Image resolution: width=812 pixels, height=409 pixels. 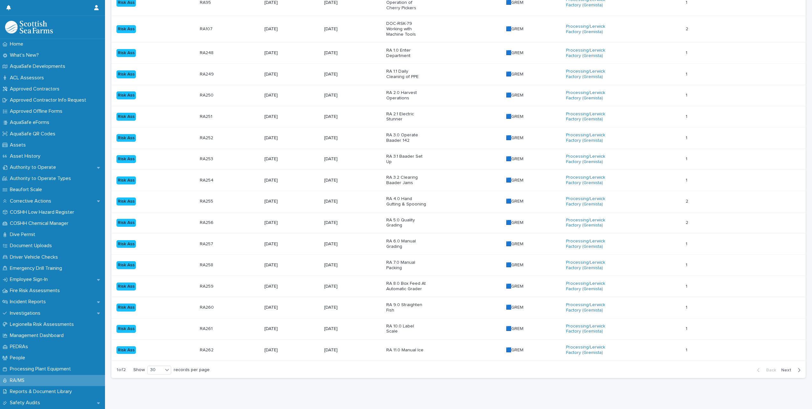 I want to click on p: RA257, so click(x=207, y=243).